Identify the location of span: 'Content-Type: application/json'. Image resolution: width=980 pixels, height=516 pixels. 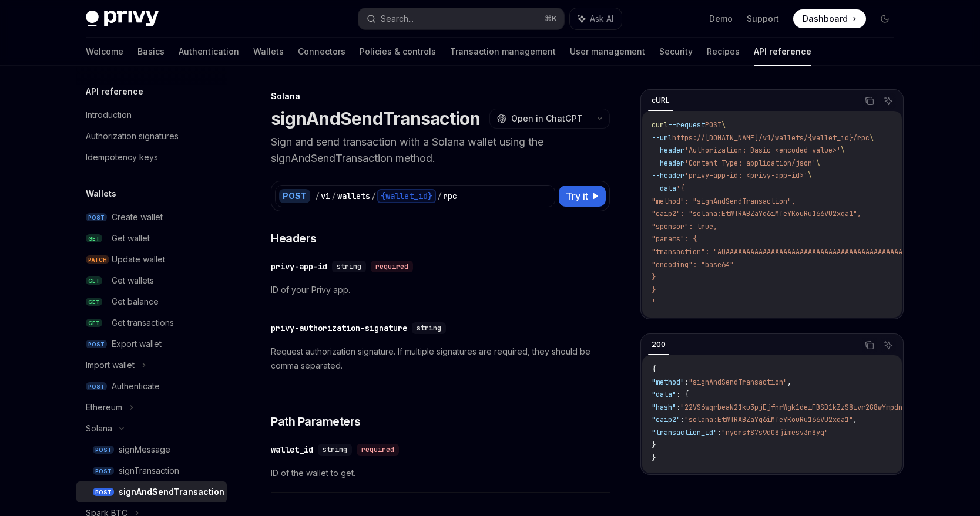
(750, 164).